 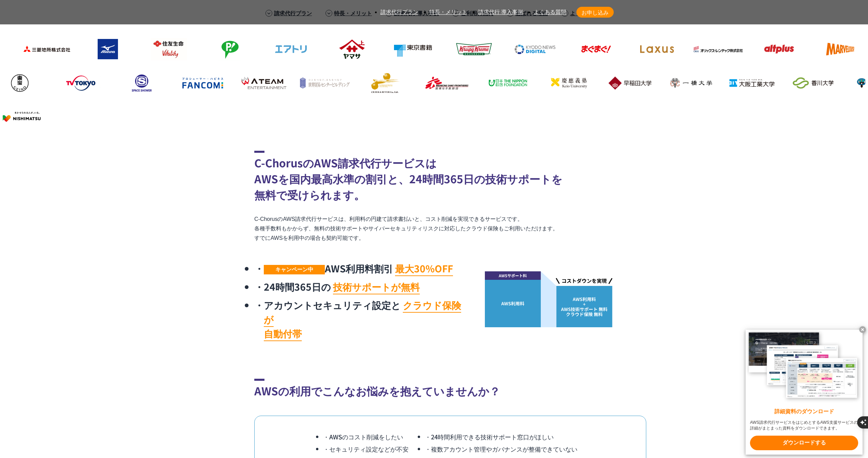 What do you see at coordinates (361, 319) in the screenshot?
I see `li: アカウントセキュリティ設定と` at bounding box center [361, 319].